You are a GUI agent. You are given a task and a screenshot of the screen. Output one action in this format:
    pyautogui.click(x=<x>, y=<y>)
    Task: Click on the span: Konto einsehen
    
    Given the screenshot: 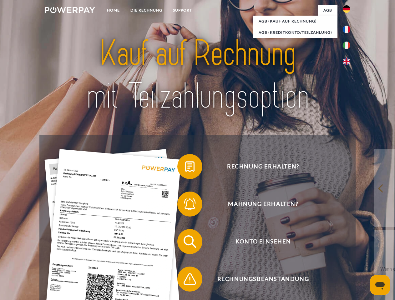 What is the action you would take?
    pyautogui.click(x=263, y=242)
    